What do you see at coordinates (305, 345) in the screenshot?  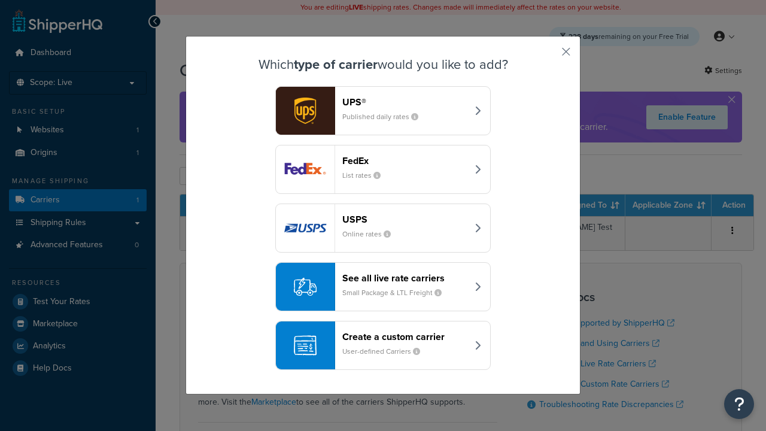 I see `img: icon-carrier-custom-c93b8a24.svg` at bounding box center [305, 345].